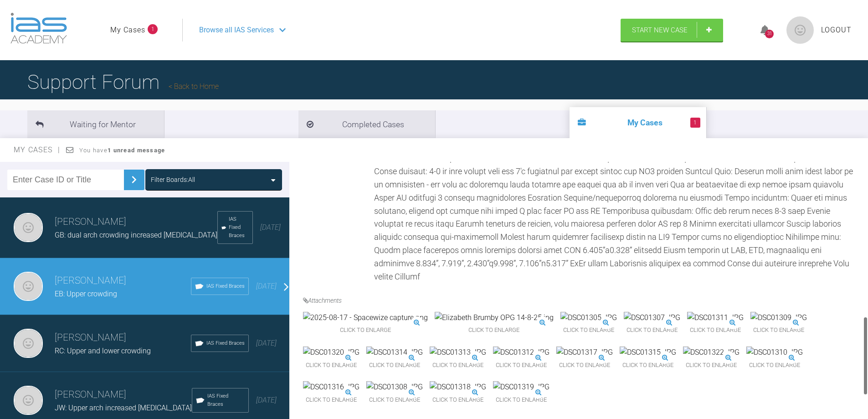  I want to click on span: RC: Upper and lower crowding, so click(103, 351).